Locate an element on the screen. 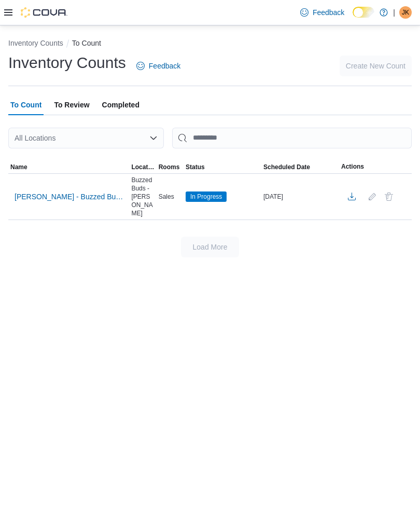 The image size is (420, 507). button: Status is located at coordinates (223, 167).